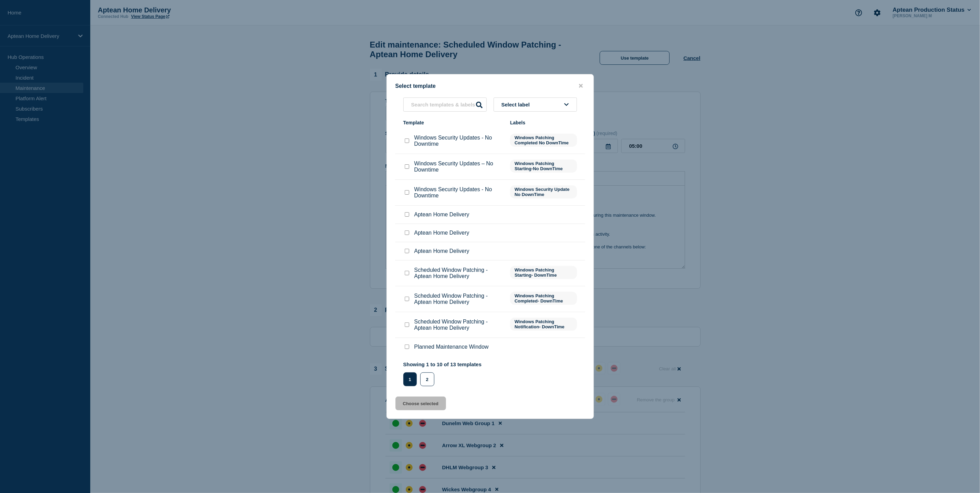 This screenshot has width=980, height=493. Describe the element at coordinates (543, 324) in the screenshot. I see `span: Windows Patching Notification- DownTime` at that location.